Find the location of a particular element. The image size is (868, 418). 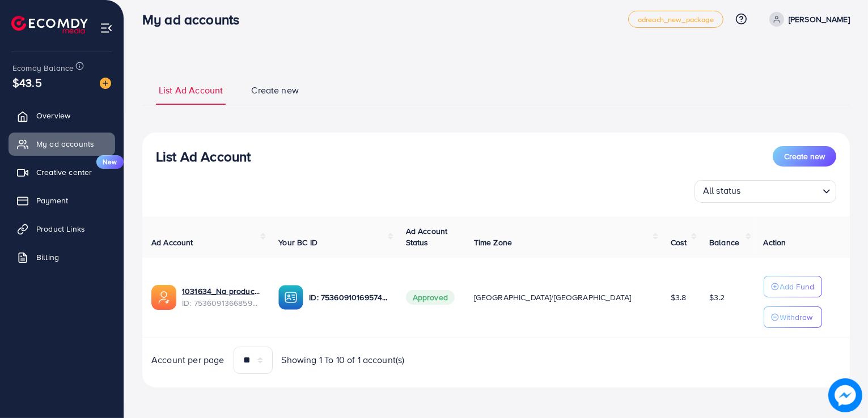

img: menu is located at coordinates (106, 28).